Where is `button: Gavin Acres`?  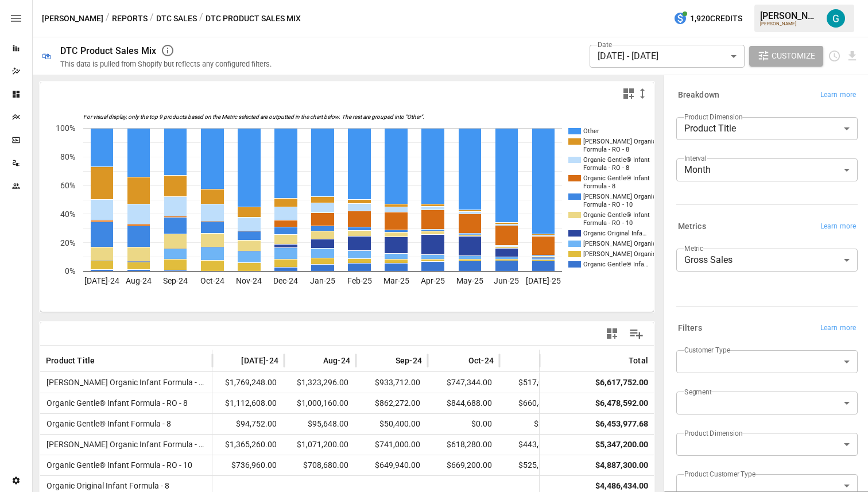 button: Gavin Acres is located at coordinates (836, 19).